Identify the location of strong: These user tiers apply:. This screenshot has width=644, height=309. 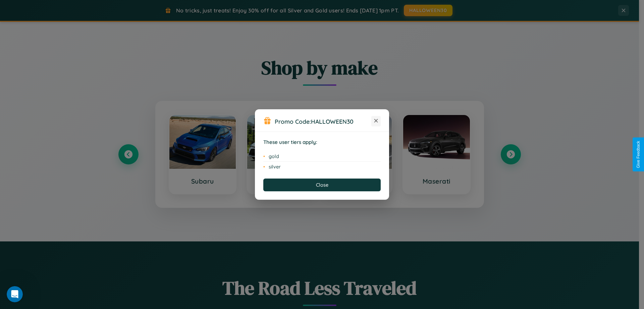
(290, 142).